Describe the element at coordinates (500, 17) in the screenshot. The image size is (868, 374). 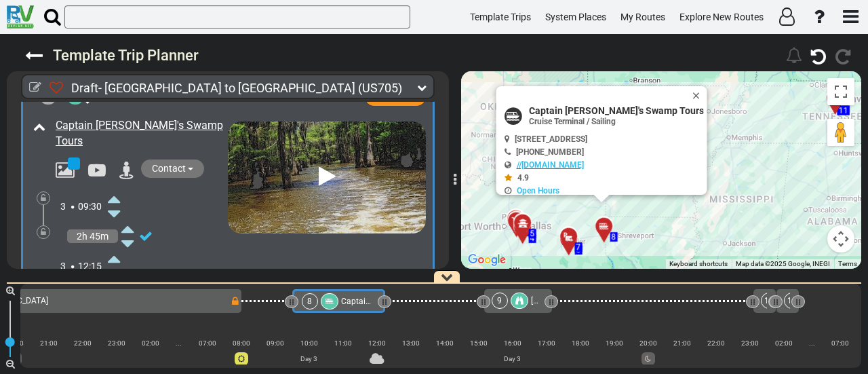
I see `a: Template Trips` at that location.